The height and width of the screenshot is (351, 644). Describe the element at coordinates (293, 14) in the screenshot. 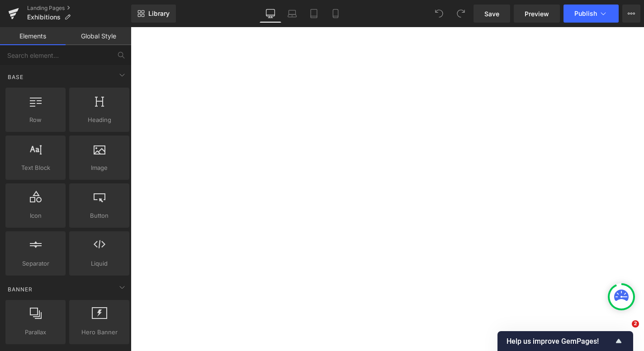

I see `a: Laptop` at that location.